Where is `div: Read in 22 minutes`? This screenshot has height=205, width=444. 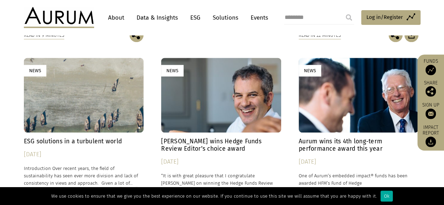
div: Read in 22 minutes is located at coordinates (319, 35).